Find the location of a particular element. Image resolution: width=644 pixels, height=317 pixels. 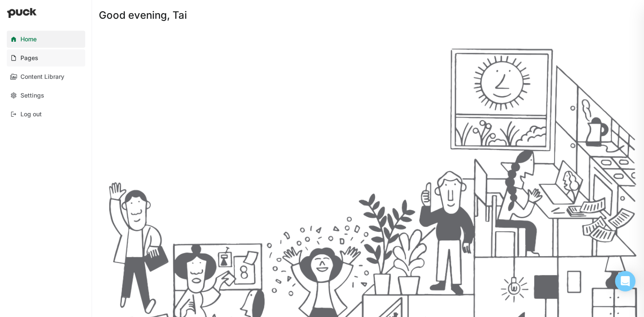

div: Home is located at coordinates (29, 39).